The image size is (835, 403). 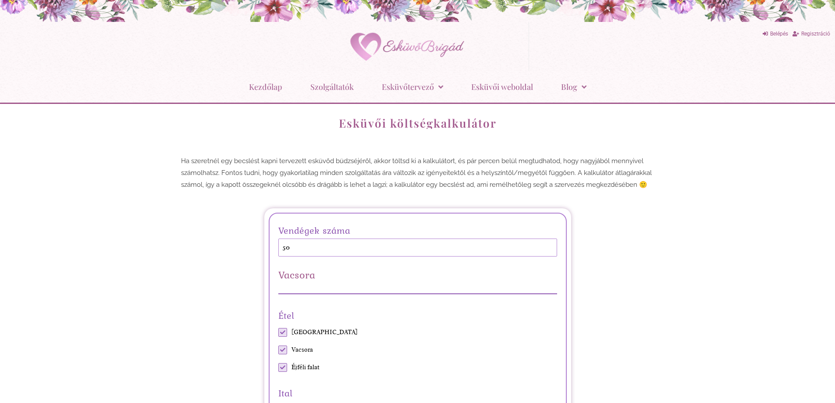 What do you see at coordinates (418, 350) in the screenshot?
I see `label: Vacsora` at bounding box center [418, 350].